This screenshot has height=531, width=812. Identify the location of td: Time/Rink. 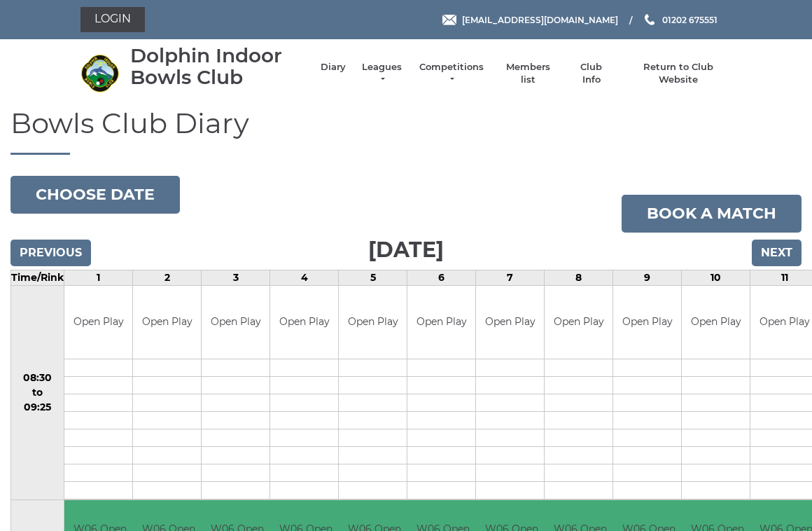
(37, 277).